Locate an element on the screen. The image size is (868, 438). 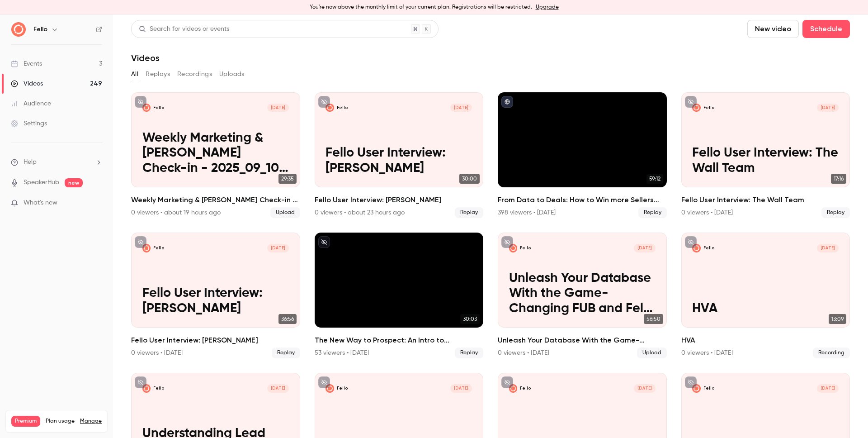
span: 29:35 is located at coordinates (287, 179).